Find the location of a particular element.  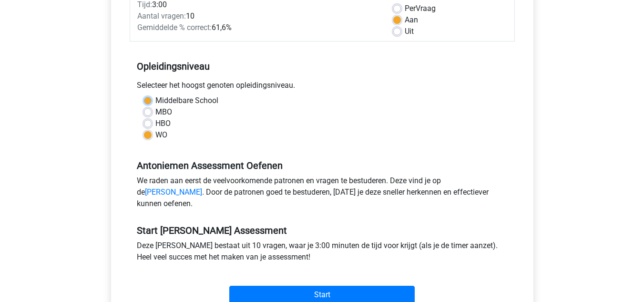

label: Uit is located at coordinates (409, 31).